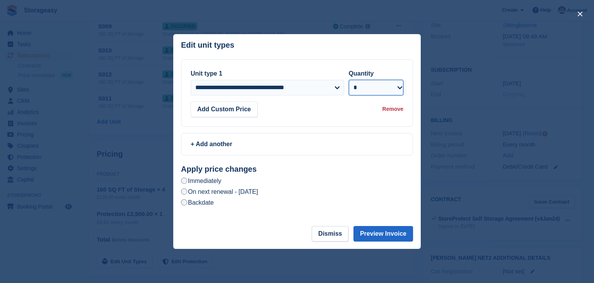 The width and height of the screenshot is (594, 283). I want to click on label: Backdate, so click(197, 202).